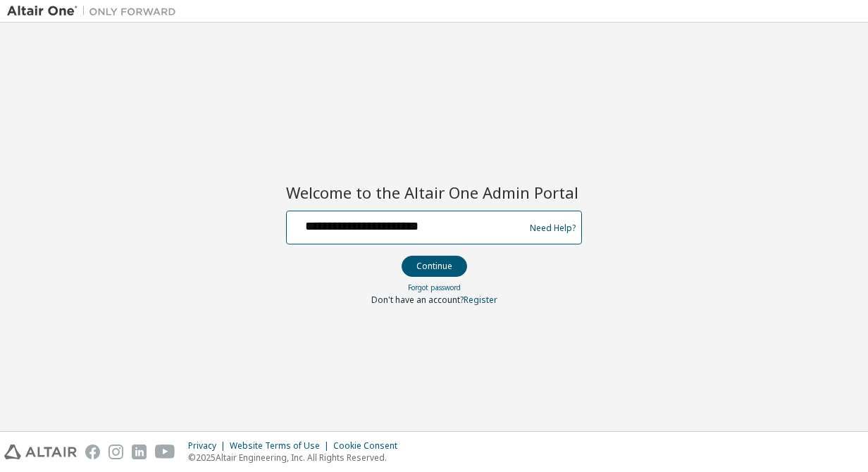 Image resolution: width=868 pixels, height=472 pixels. Describe the element at coordinates (139, 452) in the screenshot. I see `img: linkedin.svg` at that location.